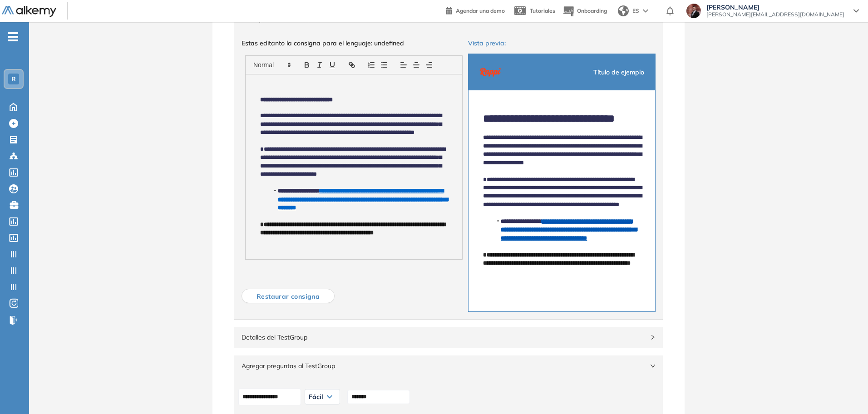 The height and width of the screenshot is (414, 868). What do you see at coordinates (645, 11) in the screenshot?
I see `img: arrow` at bounding box center [645, 11].